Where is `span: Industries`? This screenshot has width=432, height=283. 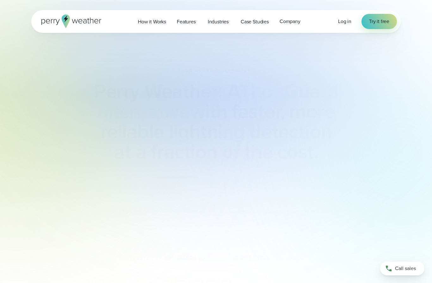 span: Industries is located at coordinates (218, 22).